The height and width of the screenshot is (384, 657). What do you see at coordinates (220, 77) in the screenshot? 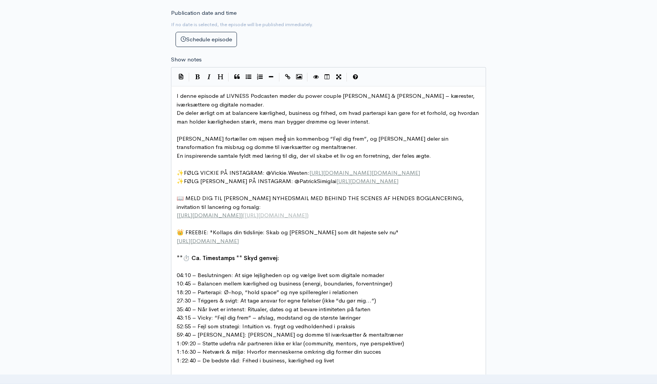
I see `button: Heading` at bounding box center [220, 77].